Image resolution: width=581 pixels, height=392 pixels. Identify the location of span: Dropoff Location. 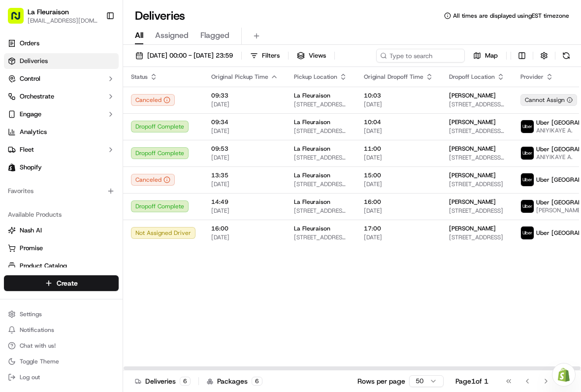
(472, 77).